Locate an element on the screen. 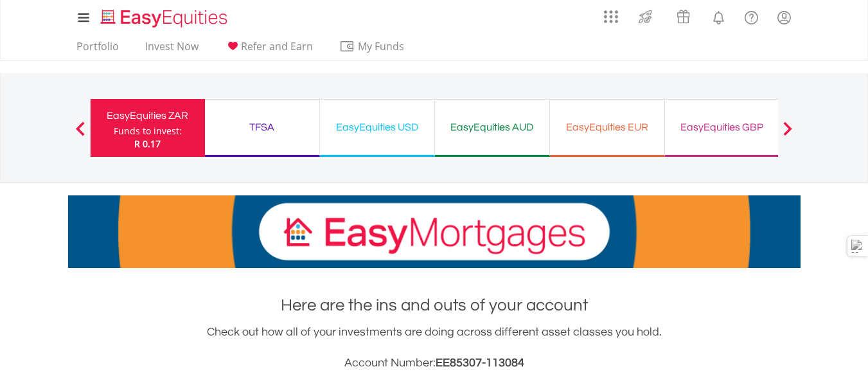 The height and width of the screenshot is (385, 868). a: My Profile is located at coordinates (784, 17).